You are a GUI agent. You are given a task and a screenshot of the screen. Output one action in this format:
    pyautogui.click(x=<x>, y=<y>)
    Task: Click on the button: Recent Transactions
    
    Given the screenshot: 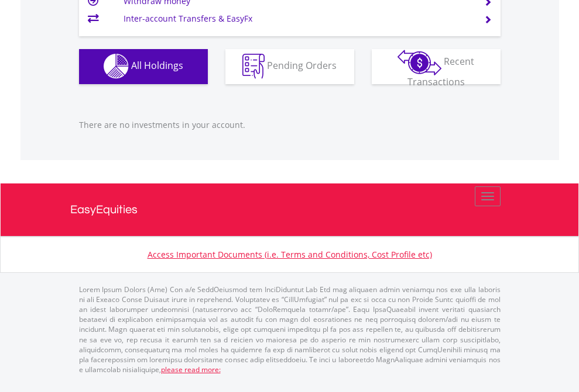 What is the action you would take?
    pyautogui.click(x=436, y=67)
    